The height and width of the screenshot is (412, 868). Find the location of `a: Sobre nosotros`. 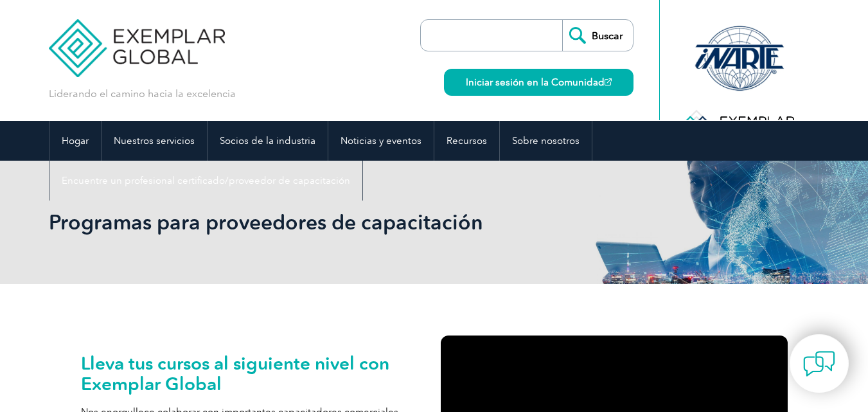

a: Sobre nosotros is located at coordinates (546, 141).